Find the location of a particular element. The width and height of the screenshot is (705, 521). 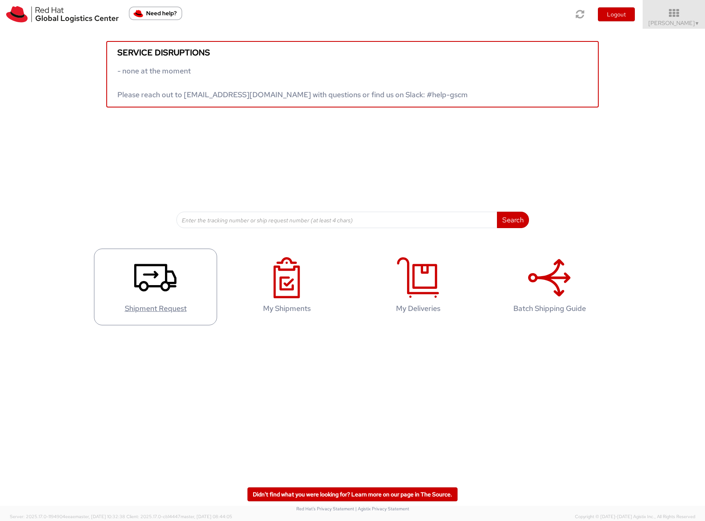

button: Logout is located at coordinates (616, 14).